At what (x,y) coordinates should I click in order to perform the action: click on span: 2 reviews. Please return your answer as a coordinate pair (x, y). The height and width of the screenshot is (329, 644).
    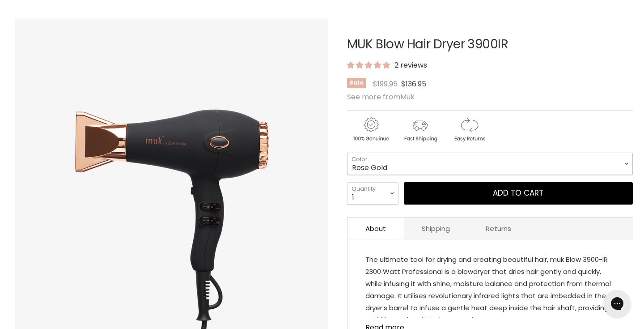
    Looking at the image, I should click on (409, 65).